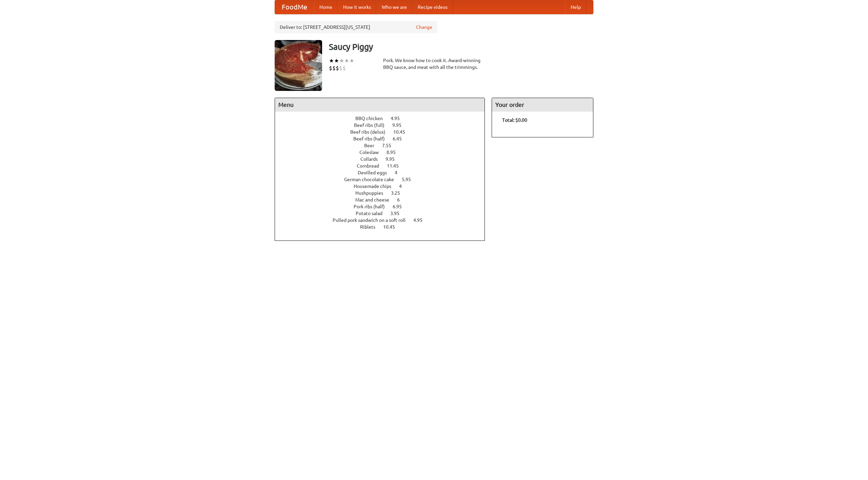 The image size is (868, 480). I want to click on a: Recipe videos, so click(433, 7).